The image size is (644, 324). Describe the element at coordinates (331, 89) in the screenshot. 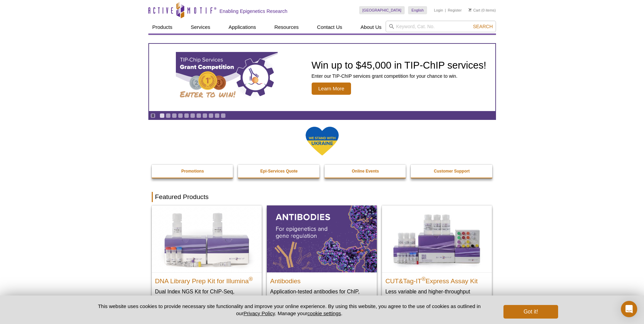

I see `span: Learn More` at that location.